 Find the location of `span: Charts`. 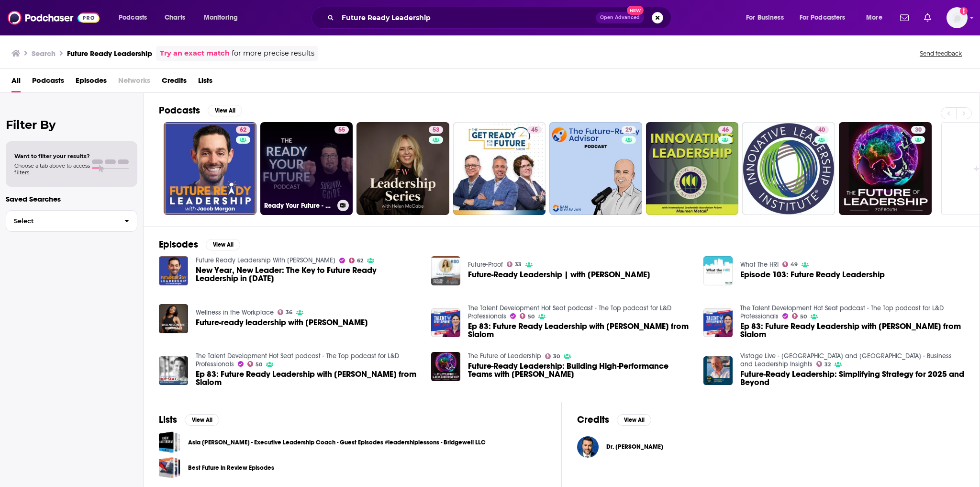

span: Charts is located at coordinates (175, 18).